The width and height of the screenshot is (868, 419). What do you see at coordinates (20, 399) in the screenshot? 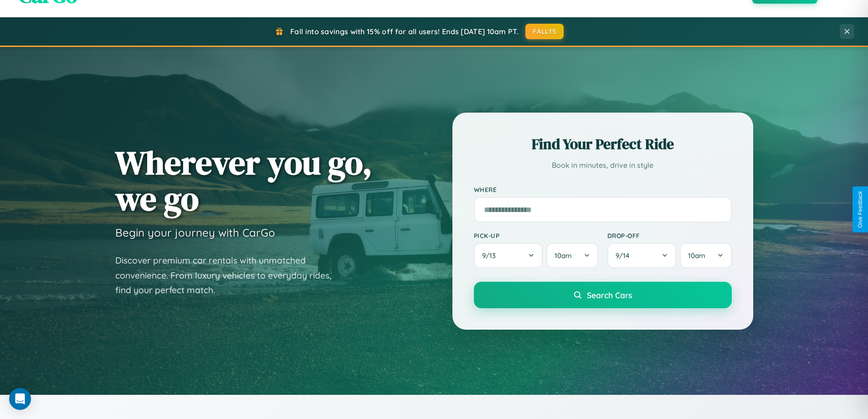
I see `div: Open Intercom Messenger` at bounding box center [20, 399].